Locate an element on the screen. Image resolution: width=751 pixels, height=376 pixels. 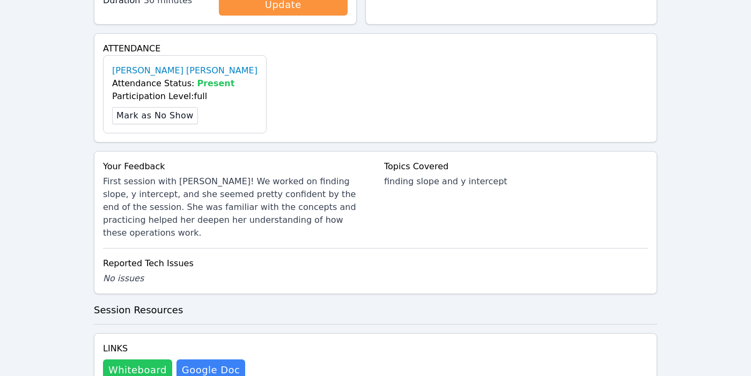
div: Your Feedback is located at coordinates (235, 167).